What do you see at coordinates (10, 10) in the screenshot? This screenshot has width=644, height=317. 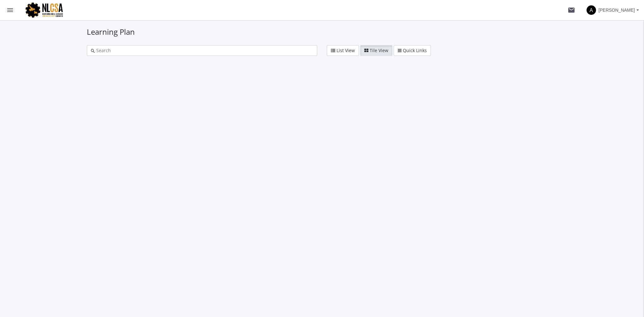 I see `mat-icon: menu` at bounding box center [10, 10].